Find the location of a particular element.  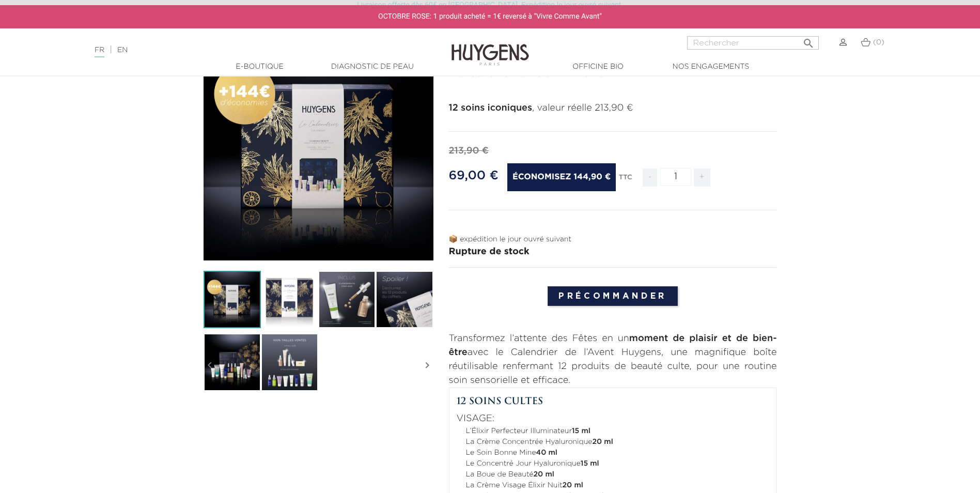

a: FR is located at coordinates (99, 52).